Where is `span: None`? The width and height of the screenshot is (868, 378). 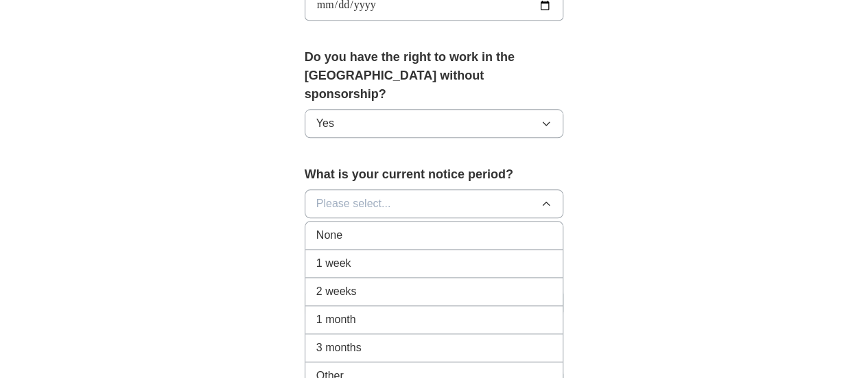 span: None is located at coordinates (329, 235).